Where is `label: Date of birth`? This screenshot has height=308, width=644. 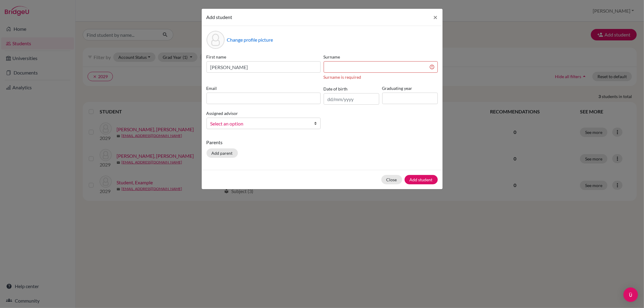 label: Date of birth is located at coordinates (336, 89).